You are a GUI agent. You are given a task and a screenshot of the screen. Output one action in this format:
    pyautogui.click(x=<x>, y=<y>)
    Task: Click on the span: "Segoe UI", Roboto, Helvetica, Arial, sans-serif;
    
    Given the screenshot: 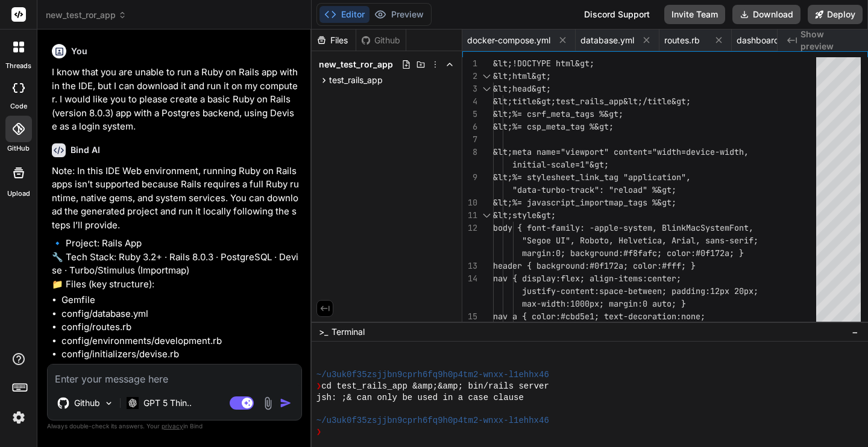 What is the action you would take?
    pyautogui.click(x=640, y=240)
    